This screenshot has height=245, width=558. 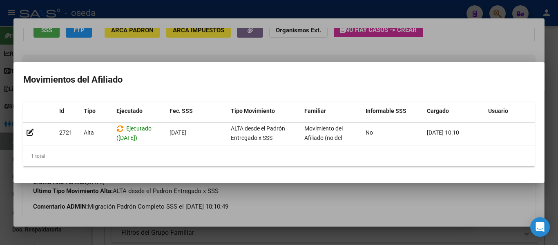 I want to click on span: ALTA desde el Padrón Entregado x SSS, so click(x=258, y=133).